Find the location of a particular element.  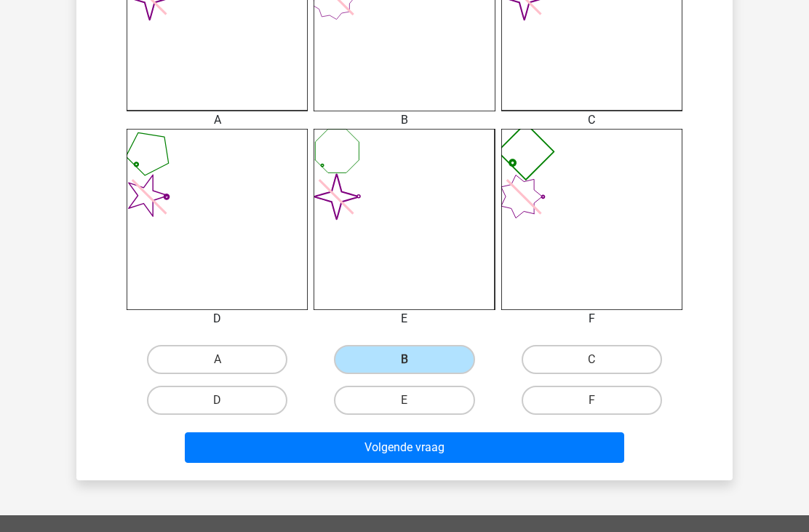

div: A is located at coordinates (217, 120).